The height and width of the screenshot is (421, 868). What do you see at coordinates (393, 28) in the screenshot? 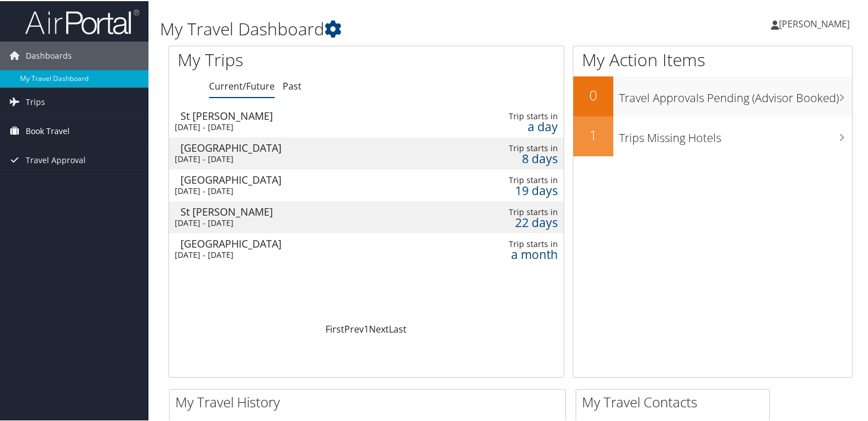
I see `h1: My Travel Dashboard` at bounding box center [393, 28].